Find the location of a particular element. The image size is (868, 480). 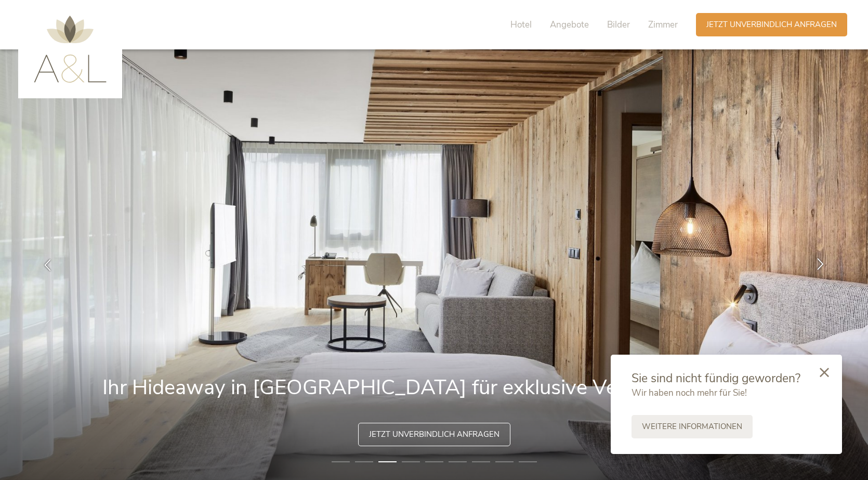

a: AMONTI & LUNARIS Wellnessresort is located at coordinates (70, 49).